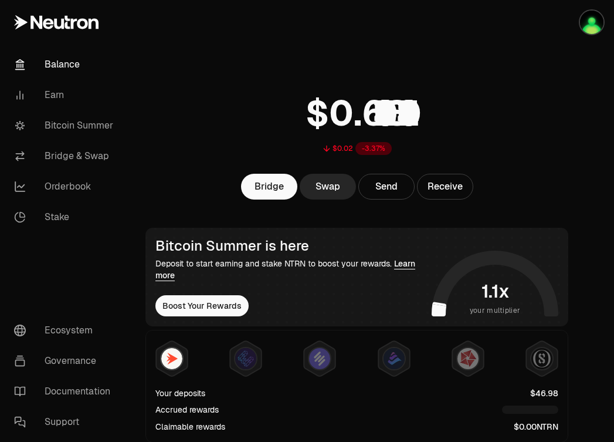  I want to click on div: Your deposits, so click(180, 393).